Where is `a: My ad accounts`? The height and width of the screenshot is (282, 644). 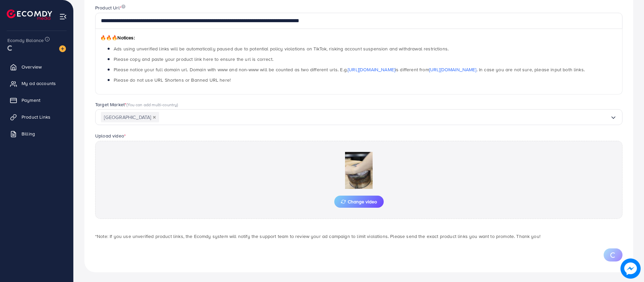 a: My ad accounts is located at coordinates (37, 83).